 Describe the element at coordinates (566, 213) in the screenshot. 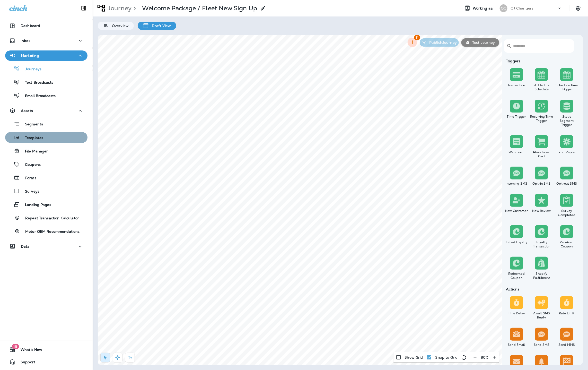

I see `div: Survey Completed` at that location.